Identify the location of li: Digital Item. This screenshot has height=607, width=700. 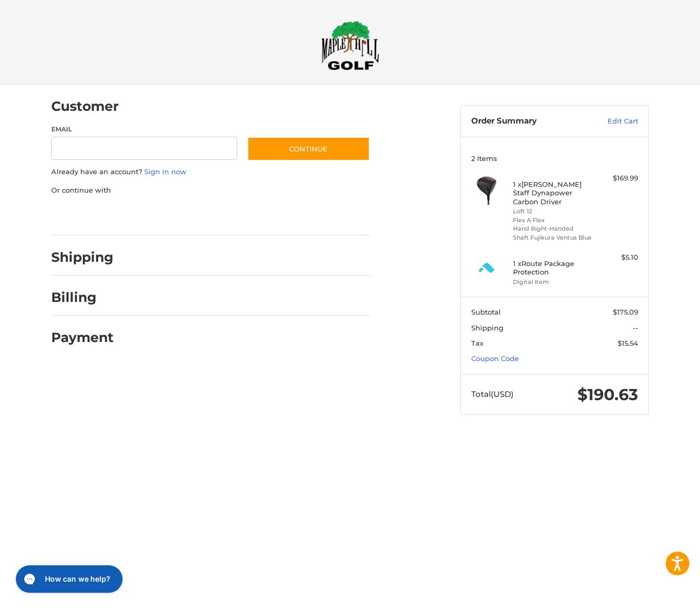
(553, 282).